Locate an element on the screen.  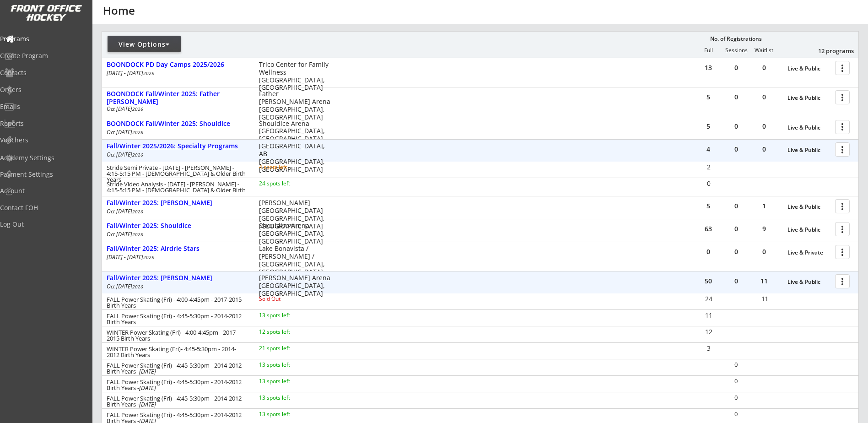
div: 63 is located at coordinates (708, 229).